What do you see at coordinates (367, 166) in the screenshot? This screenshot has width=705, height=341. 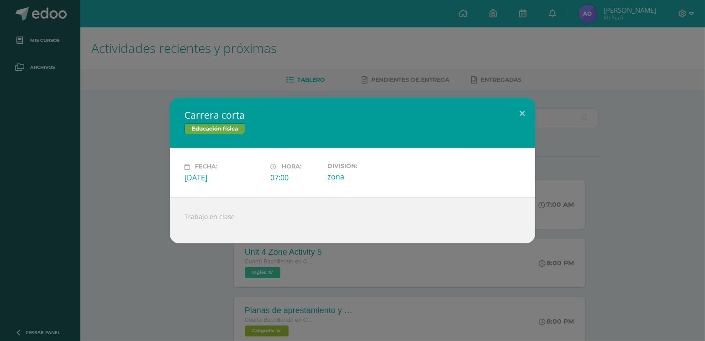 I see `label: División:` at bounding box center [367, 166].